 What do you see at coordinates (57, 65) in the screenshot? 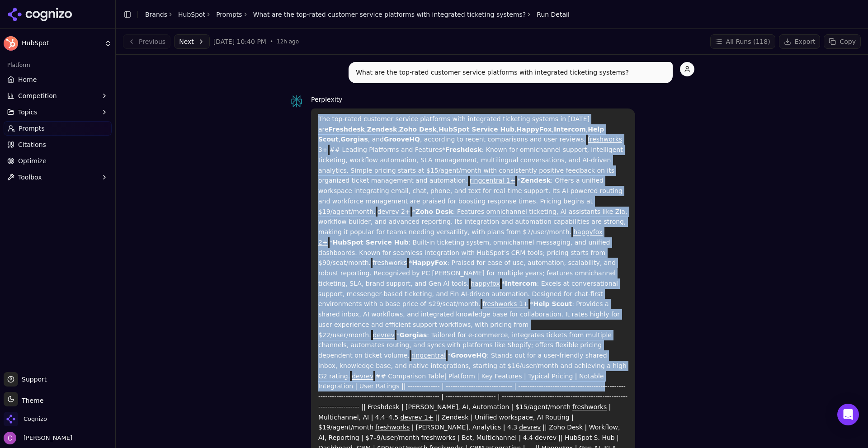
I see `div: Platform` at bounding box center [57, 65].